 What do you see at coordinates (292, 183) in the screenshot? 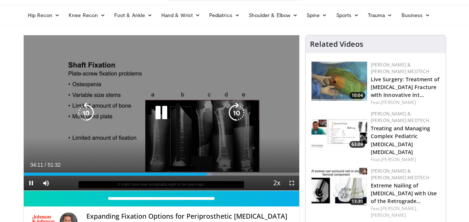
I see `button: Fullscreen` at bounding box center [292, 183].